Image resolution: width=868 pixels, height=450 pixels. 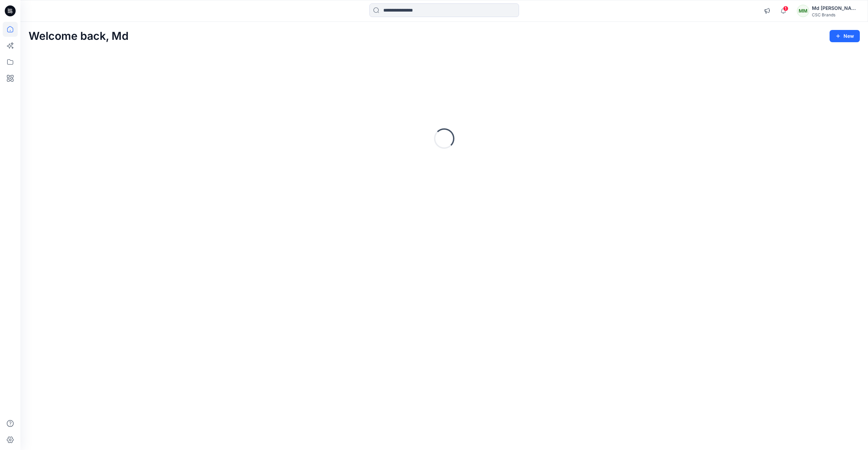 I want to click on button: New, so click(x=845, y=36).